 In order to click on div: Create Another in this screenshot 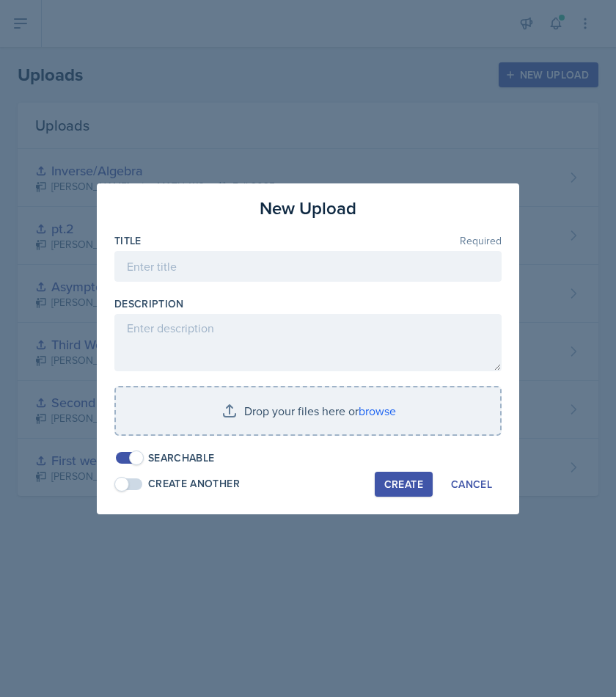, I will do `click(193, 483)`.